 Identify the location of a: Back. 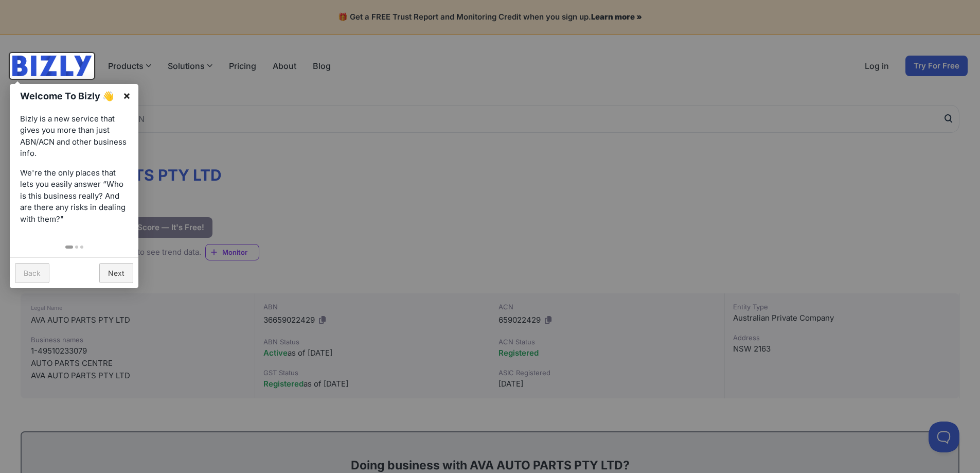
(32, 272).